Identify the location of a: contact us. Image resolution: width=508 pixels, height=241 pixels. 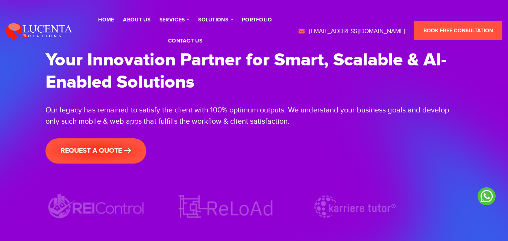
(185, 41).